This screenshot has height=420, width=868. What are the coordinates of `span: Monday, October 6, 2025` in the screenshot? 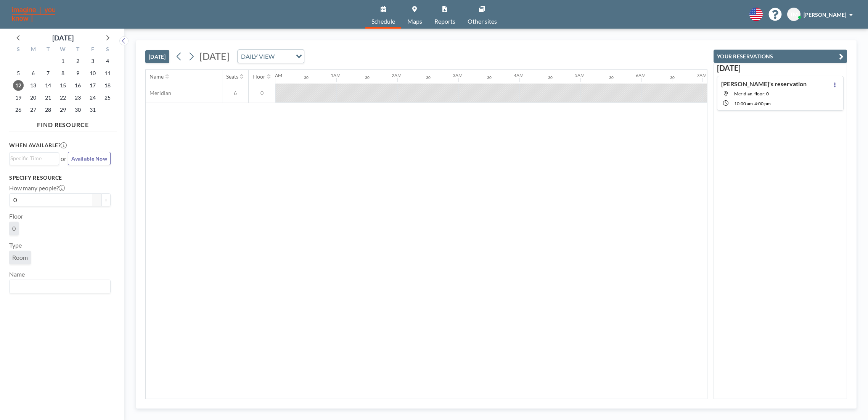 It's located at (33, 73).